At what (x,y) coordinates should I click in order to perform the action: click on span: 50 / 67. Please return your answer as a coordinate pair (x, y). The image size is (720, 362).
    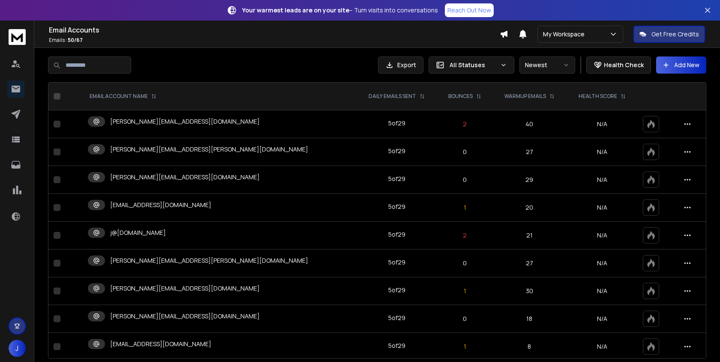
    Looking at the image, I should click on (75, 40).